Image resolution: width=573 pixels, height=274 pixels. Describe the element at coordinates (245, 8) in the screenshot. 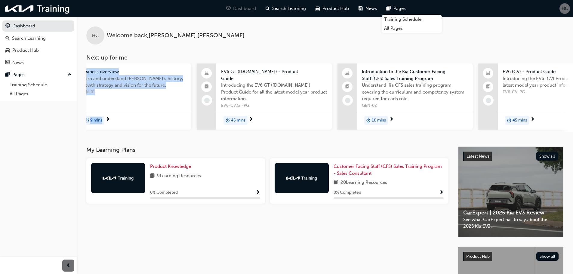

I see `span: Dashboard` at that location.